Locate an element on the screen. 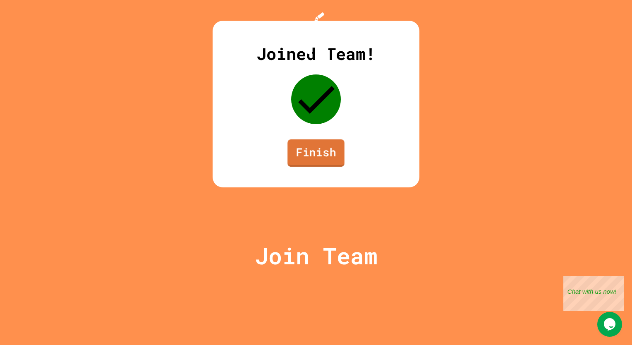  p: Join Team is located at coordinates (316, 256).